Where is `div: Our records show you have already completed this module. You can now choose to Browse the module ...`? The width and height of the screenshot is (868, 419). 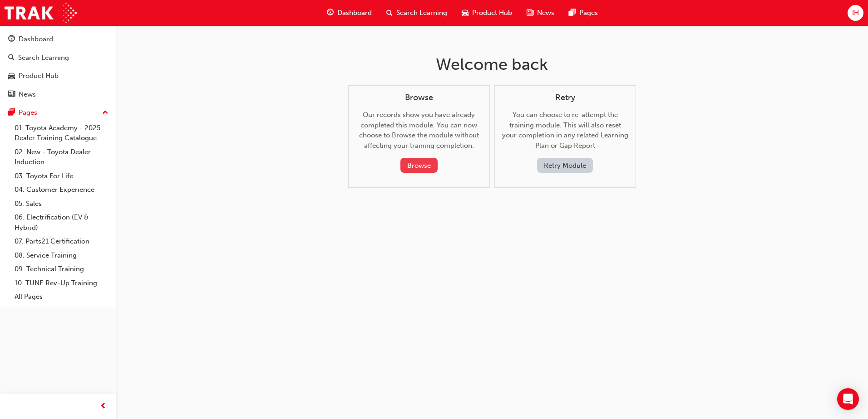 div: Our records show you have already completed this module. You can now choose to Browse the module ... is located at coordinates (419, 133).